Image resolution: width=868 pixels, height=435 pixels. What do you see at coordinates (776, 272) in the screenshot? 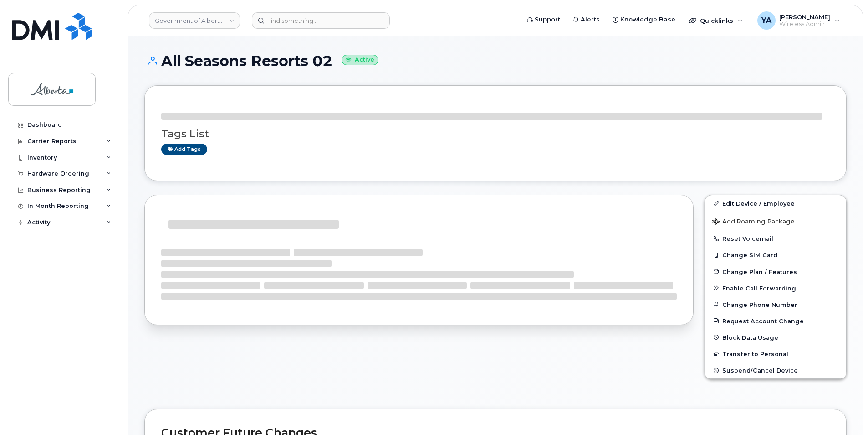
I see `button: Change Plan / Features` at bounding box center [776, 272].